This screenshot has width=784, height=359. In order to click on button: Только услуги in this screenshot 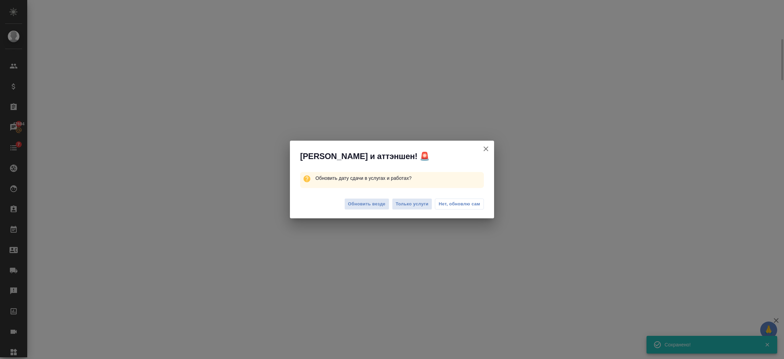, I will do `click(412, 204)`.